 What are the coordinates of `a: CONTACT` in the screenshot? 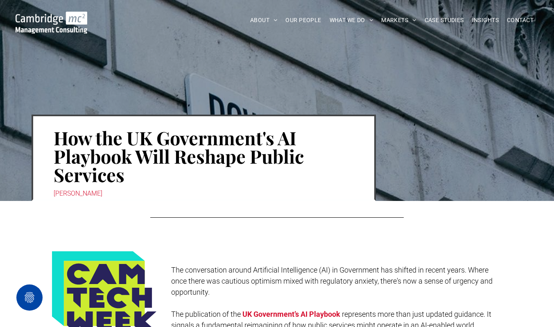 It's located at (520, 20).